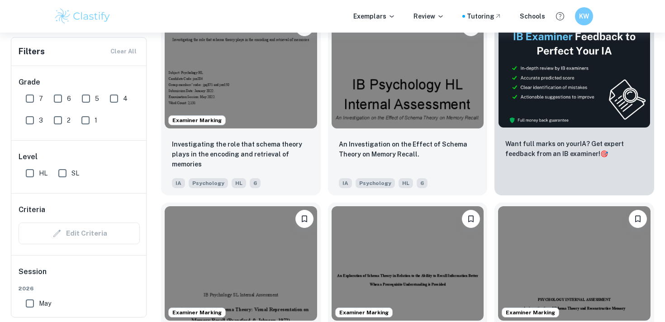 The height and width of the screenshot is (322, 665). I want to click on span: 4, so click(125, 99).